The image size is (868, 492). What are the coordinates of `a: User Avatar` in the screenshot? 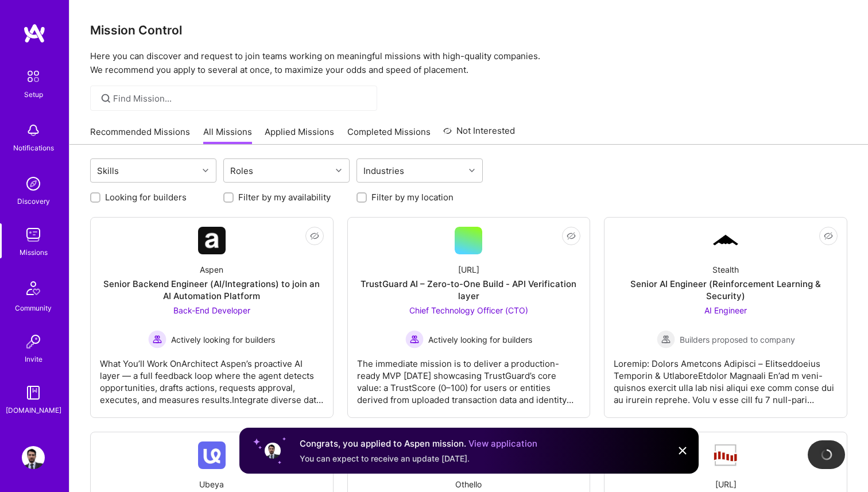 It's located at (33, 457).